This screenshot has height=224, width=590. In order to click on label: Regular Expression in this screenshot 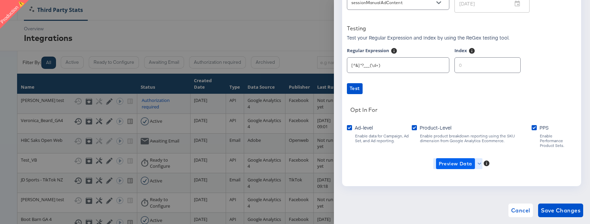, I will do `click(368, 52)`.